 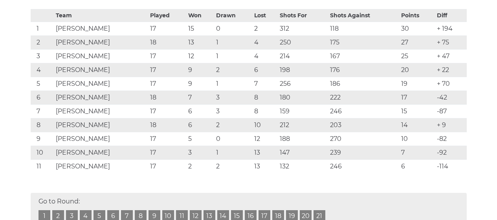 What do you see at coordinates (451, 42) in the screenshot?
I see `td: + 75` at bounding box center [451, 42].